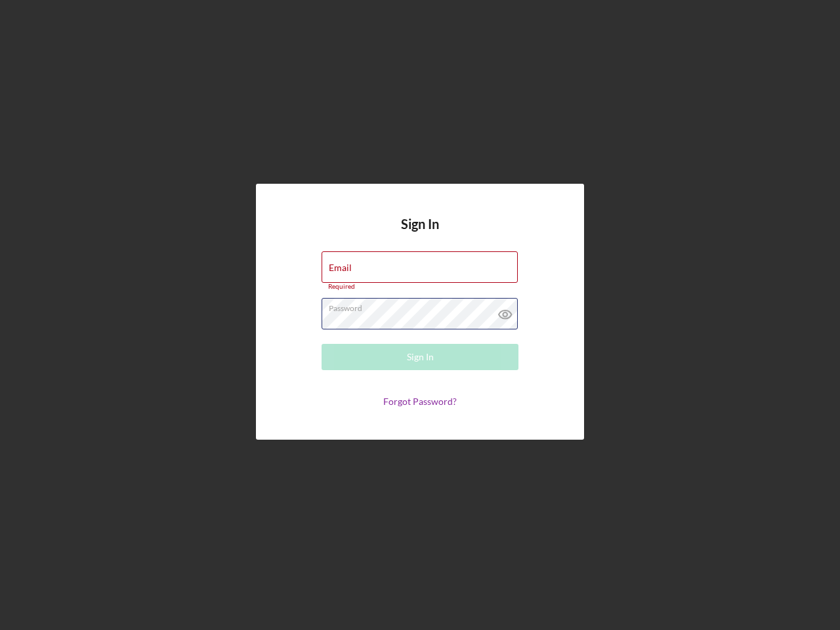  I want to click on div: Sign In, so click(420, 357).